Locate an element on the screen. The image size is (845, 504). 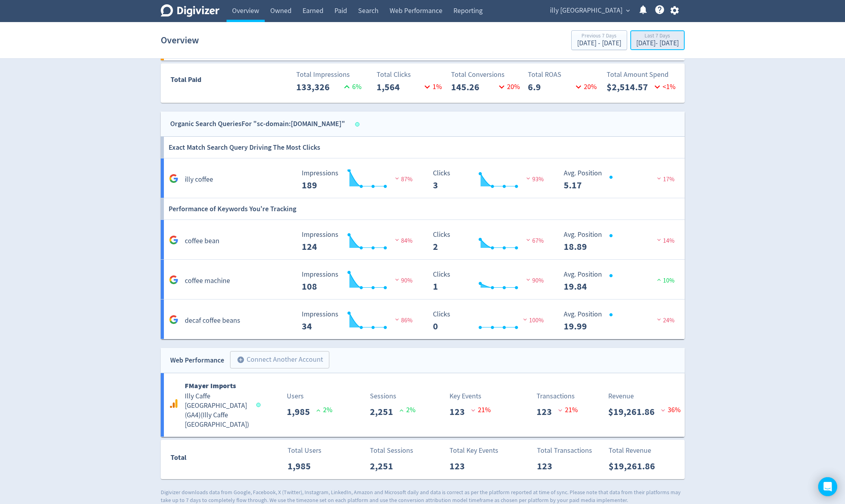
div: Total Paid is located at coordinates (204, 81).